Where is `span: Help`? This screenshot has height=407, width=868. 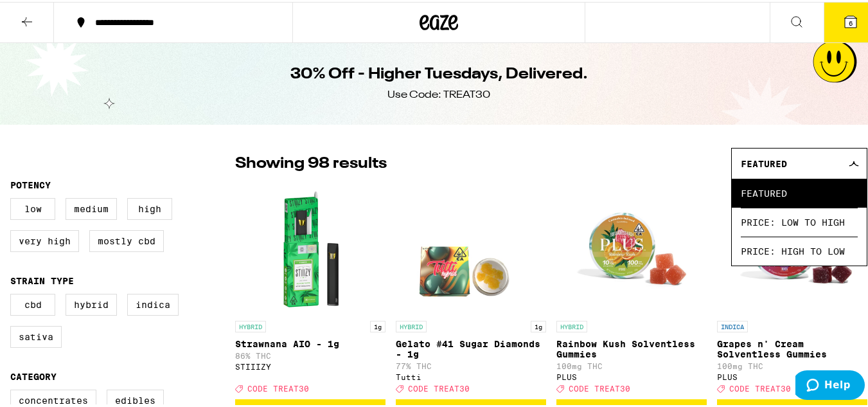 span: Help is located at coordinates (42, 15).